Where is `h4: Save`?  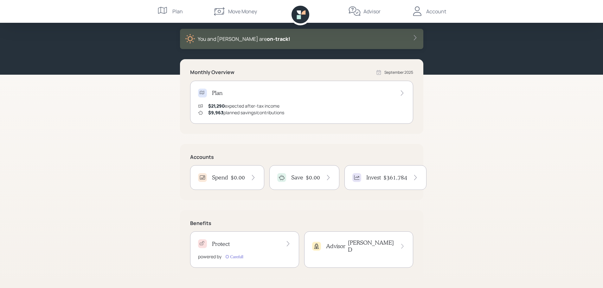 h4: Save is located at coordinates (297, 178).